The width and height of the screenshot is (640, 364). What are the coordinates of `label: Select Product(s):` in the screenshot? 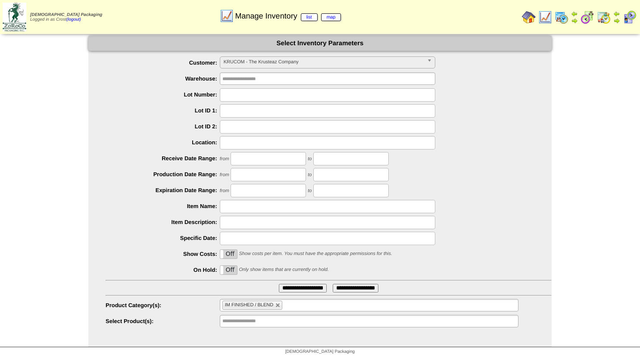 It's located at (163, 321).